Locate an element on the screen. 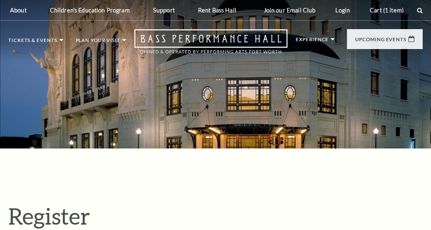 The image size is (431, 230). p: Rent Bass Hall is located at coordinates (217, 10).